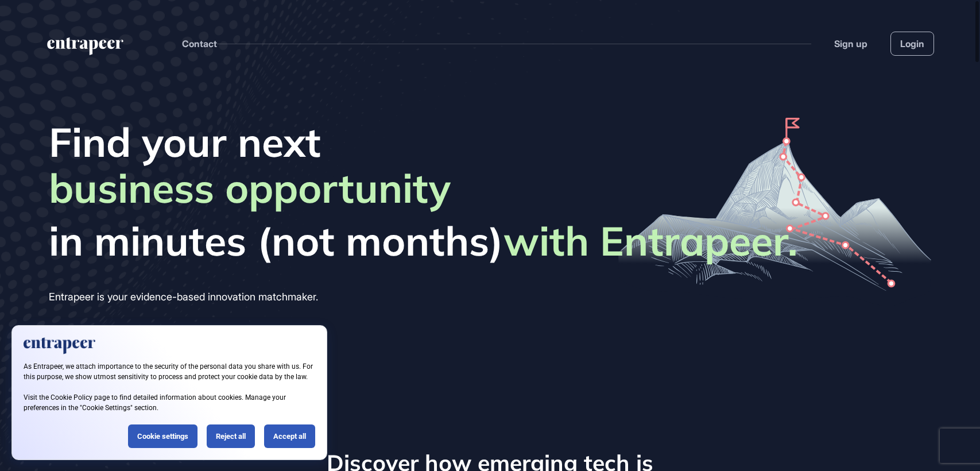 This screenshot has width=980, height=471. I want to click on a: entrapeer-logo, so click(85, 48).